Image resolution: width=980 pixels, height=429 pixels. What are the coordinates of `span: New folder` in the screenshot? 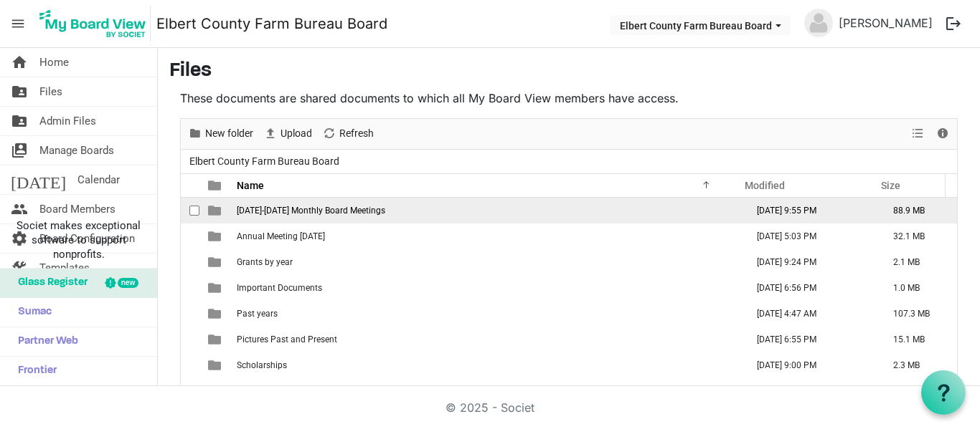 It's located at (229, 134).